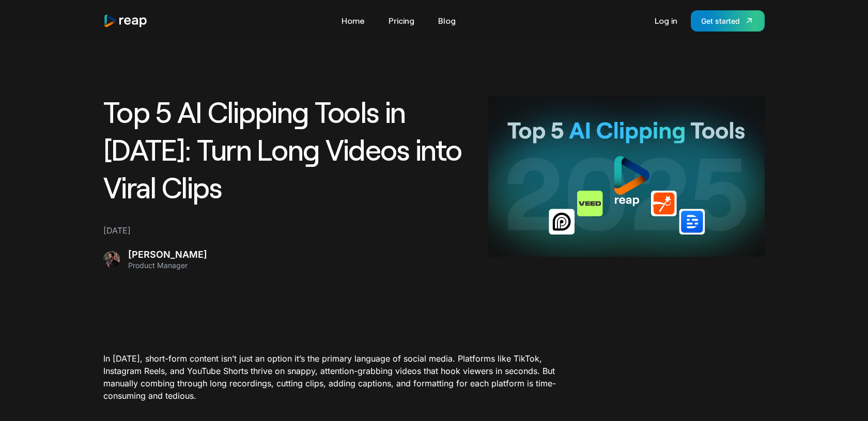 The height and width of the screenshot is (421, 868). Describe the element at coordinates (720, 20) in the screenshot. I see `div: Get started` at that location.